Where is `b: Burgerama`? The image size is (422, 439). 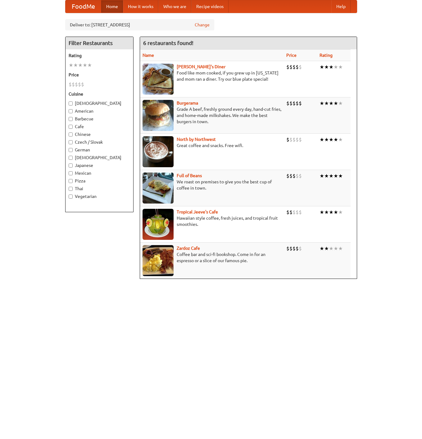 b: Burgerama is located at coordinates (187, 103).